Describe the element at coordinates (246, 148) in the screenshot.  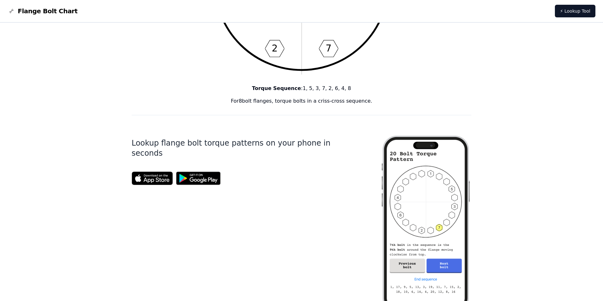
I see `h1: Lookup flange bolt torque patterns on your phone in seconds` at that location.